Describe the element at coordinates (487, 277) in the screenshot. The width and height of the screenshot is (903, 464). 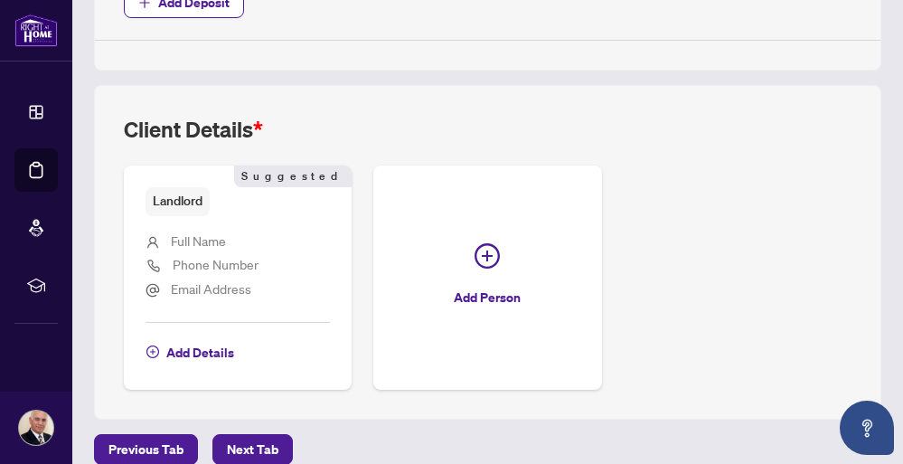
I see `button: Add Person` at that location.